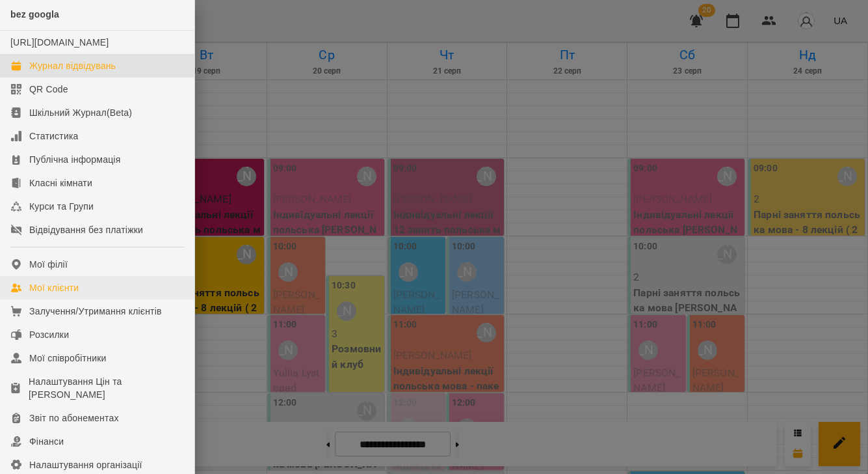  What do you see at coordinates (86, 230) in the screenshot?
I see `div: Відвідування без платіжки` at bounding box center [86, 230].